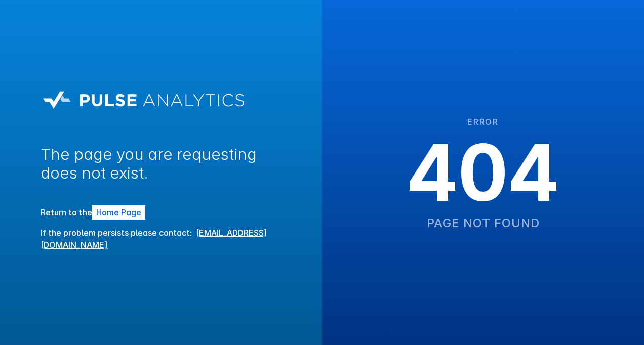 The image size is (644, 345). What do you see at coordinates (118, 213) in the screenshot?
I see `span: Home Page` at bounding box center [118, 213].